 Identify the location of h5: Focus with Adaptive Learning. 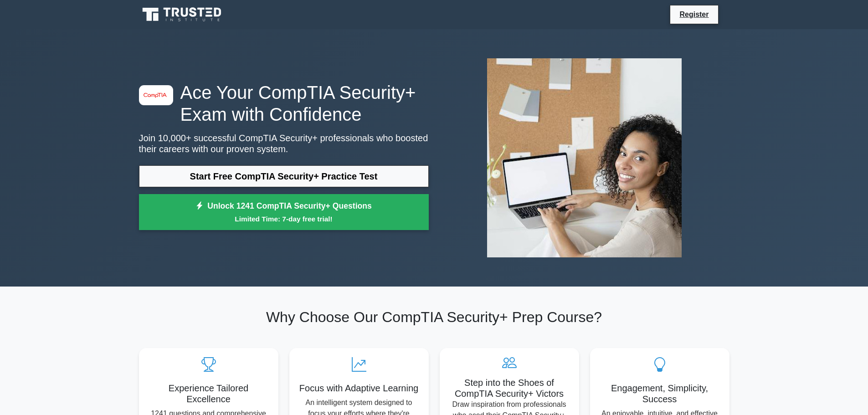
(359, 389).